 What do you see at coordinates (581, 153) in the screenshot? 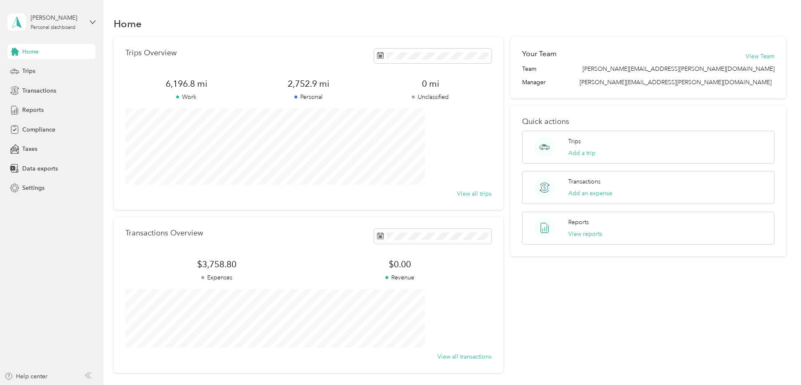
I see `button: Add a trip` at bounding box center [581, 153].